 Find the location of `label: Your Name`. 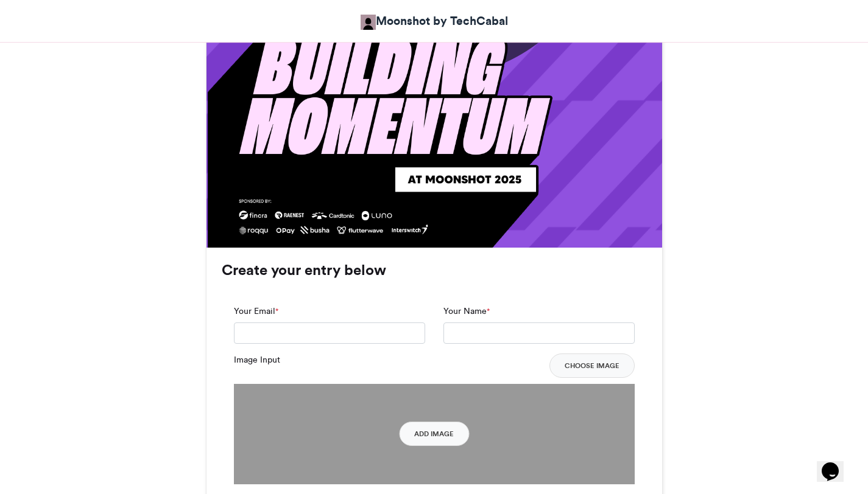

label: Your Name is located at coordinates (467, 311).